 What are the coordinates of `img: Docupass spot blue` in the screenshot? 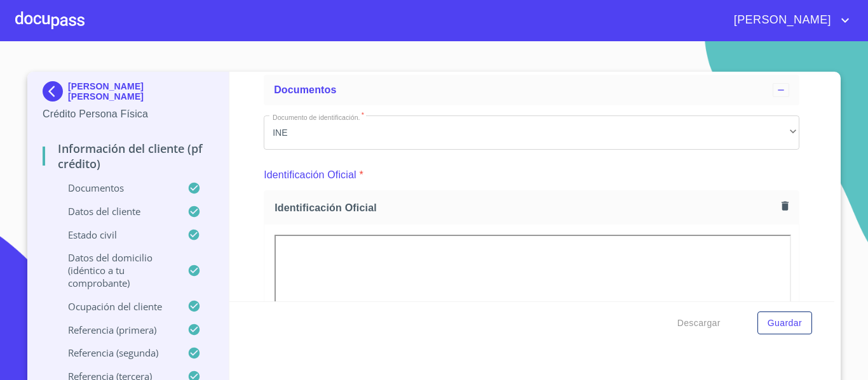 It's located at (55, 92).